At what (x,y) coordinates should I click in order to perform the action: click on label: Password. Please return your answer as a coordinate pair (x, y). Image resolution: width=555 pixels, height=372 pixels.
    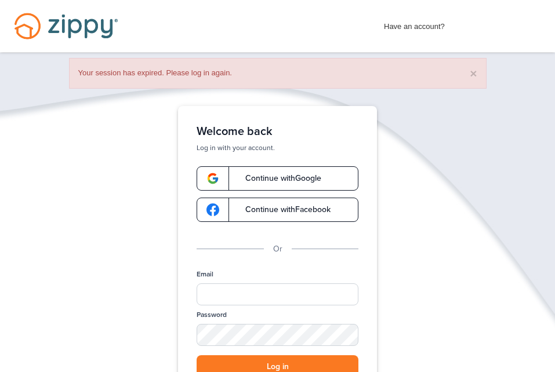
    Looking at the image, I should click on (212, 315).